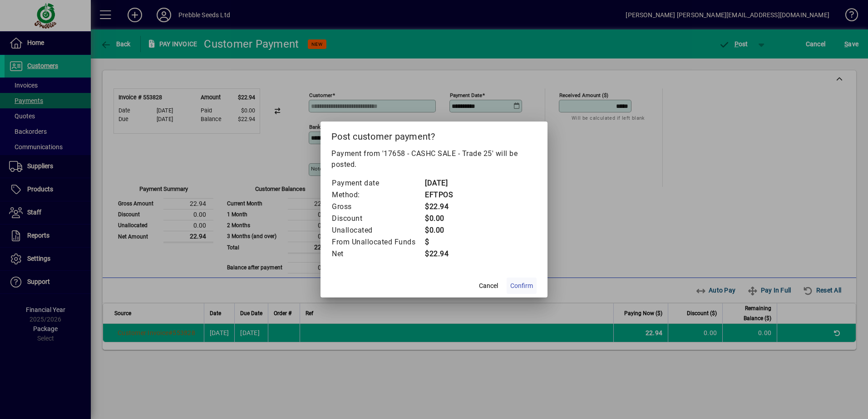 This screenshot has width=868, height=419. Describe the element at coordinates (377, 183) in the screenshot. I see `td: Payment date` at that location.